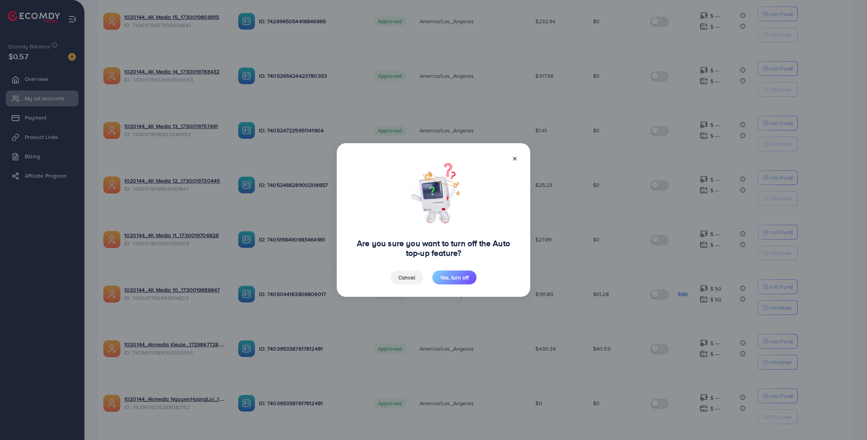  Describe the element at coordinates (437, 196) in the screenshot. I see `img: bg-confirm-turn-off.46796951.png` at that location.